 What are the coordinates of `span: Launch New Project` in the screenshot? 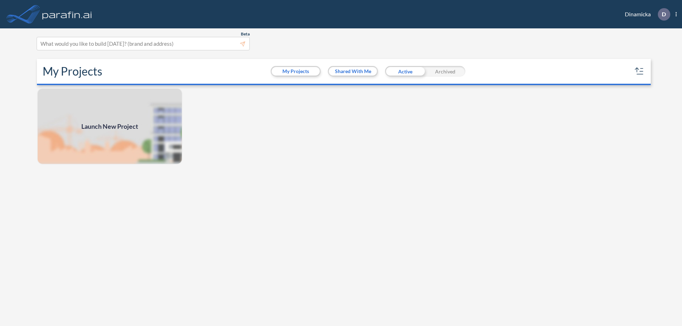 It's located at (110, 126).